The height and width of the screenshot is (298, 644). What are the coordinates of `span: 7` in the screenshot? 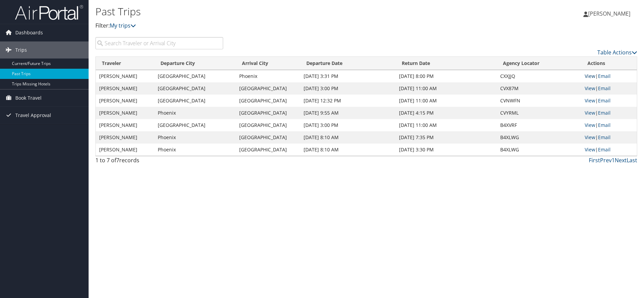 It's located at (118, 160).